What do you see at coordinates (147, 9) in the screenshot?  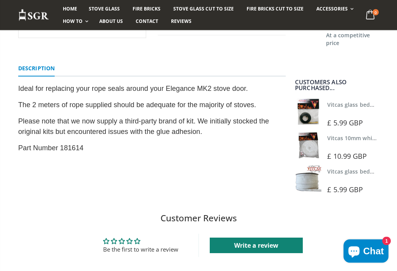 I see `a: Fire Bricks` at bounding box center [147, 9].